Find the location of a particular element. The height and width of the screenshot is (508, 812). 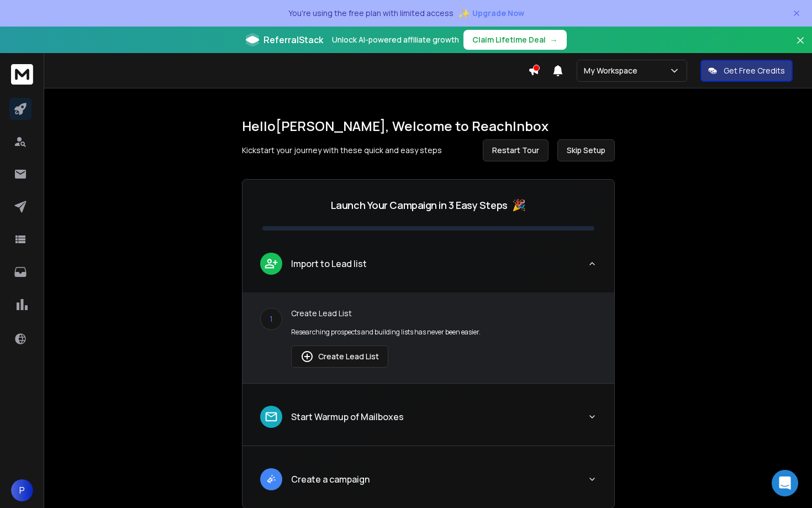

div: 1 is located at coordinates (271, 319).